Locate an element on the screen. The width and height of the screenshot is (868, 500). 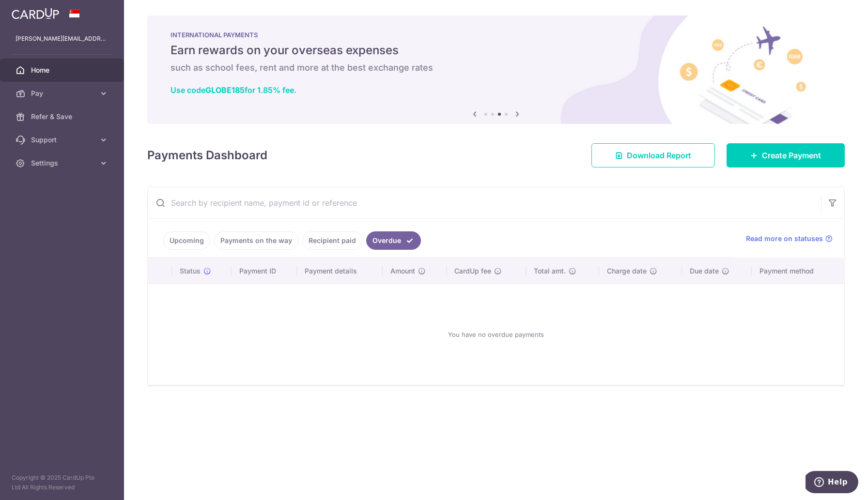
span: Support is located at coordinates (63, 140).